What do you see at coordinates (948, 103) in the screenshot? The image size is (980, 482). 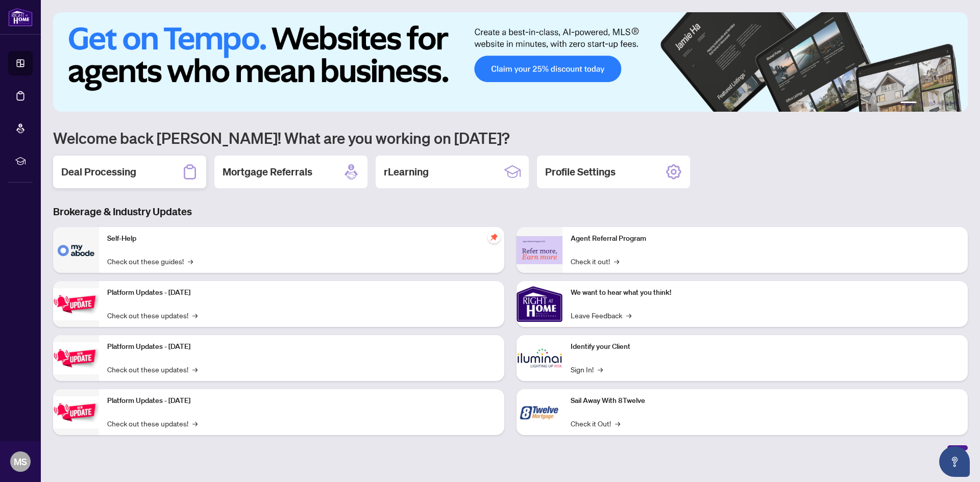 I see `button: 5` at bounding box center [948, 103].